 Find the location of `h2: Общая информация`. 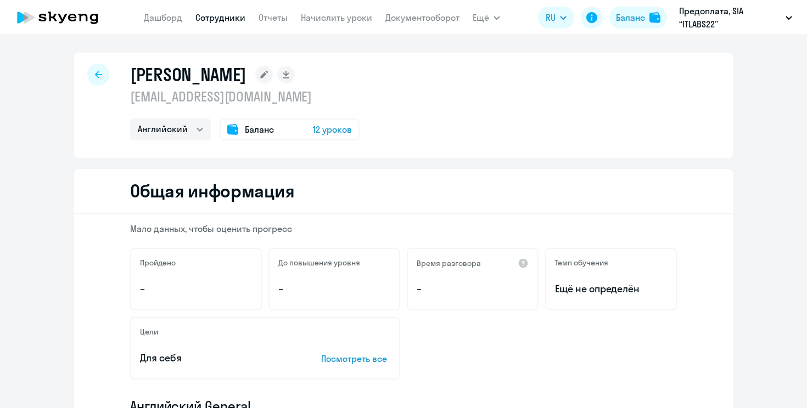

h2: Общая информация is located at coordinates (212, 191).